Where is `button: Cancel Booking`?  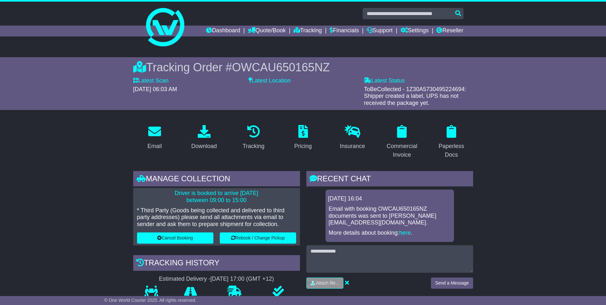
button: Cancel Booking is located at coordinates (175, 238).